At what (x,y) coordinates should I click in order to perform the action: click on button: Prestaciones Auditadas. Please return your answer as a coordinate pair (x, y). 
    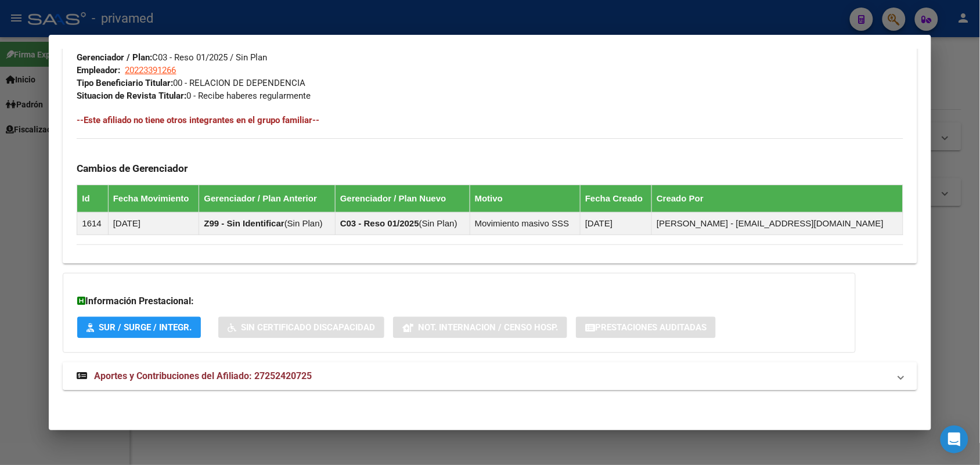
    Looking at the image, I should click on (646, 328).